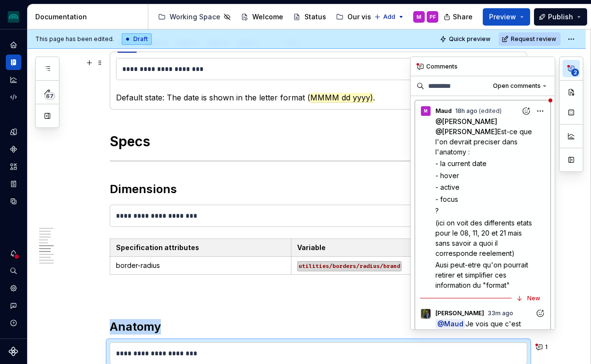 This screenshot has height=364, width=591. I want to click on div: Data sources, so click(13, 201).